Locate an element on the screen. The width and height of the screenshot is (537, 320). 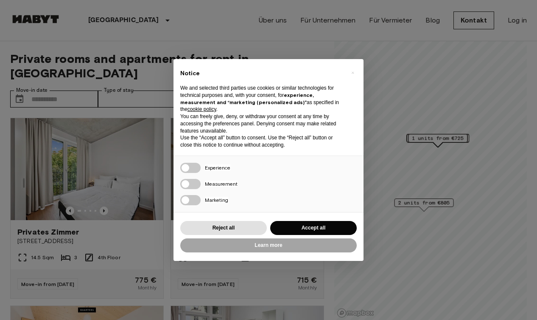
button: Reject all is located at coordinates (224, 228).